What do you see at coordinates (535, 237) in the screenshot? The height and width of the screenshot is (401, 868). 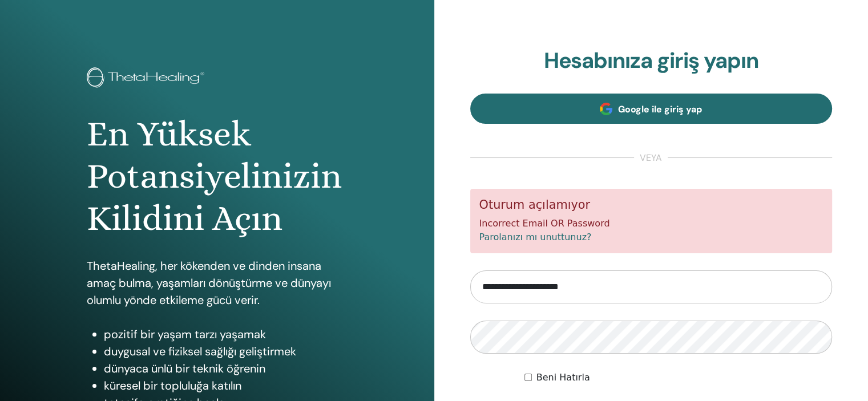 I see `a: Parolanızı mı unuttunuz?` at bounding box center [535, 237].